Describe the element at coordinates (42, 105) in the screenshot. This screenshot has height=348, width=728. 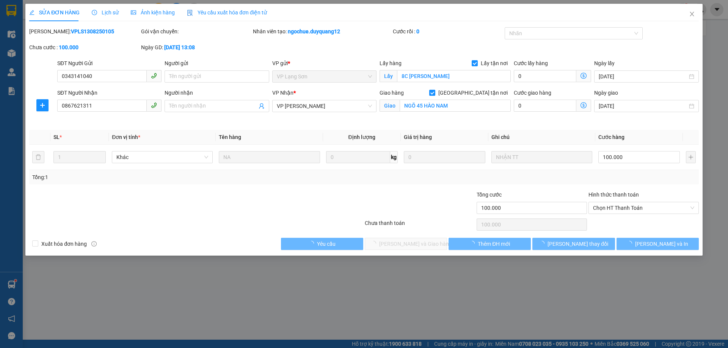
I see `span: plus` at that location.